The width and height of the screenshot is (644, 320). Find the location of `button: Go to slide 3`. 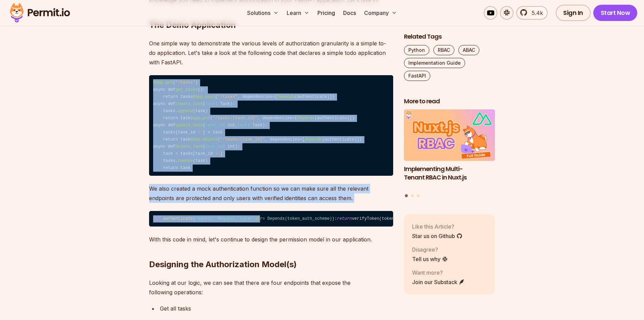

button: Go to slide 3 is located at coordinates (418, 196).